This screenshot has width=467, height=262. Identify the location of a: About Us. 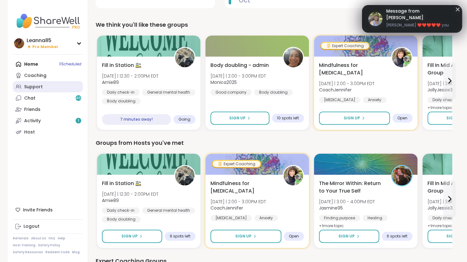
(39, 238).